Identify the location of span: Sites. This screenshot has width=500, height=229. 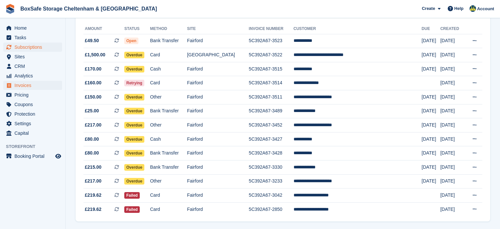
(34, 57).